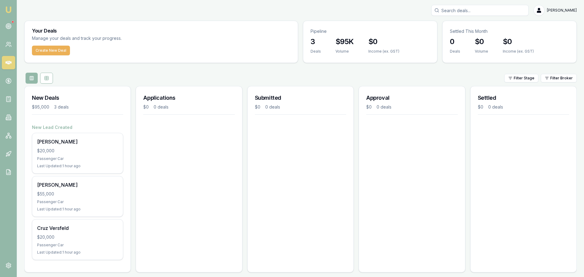 This screenshot has height=277, width=584. Describe the element at coordinates (78, 127) in the screenshot. I see `h4: New Lead Created` at that location.